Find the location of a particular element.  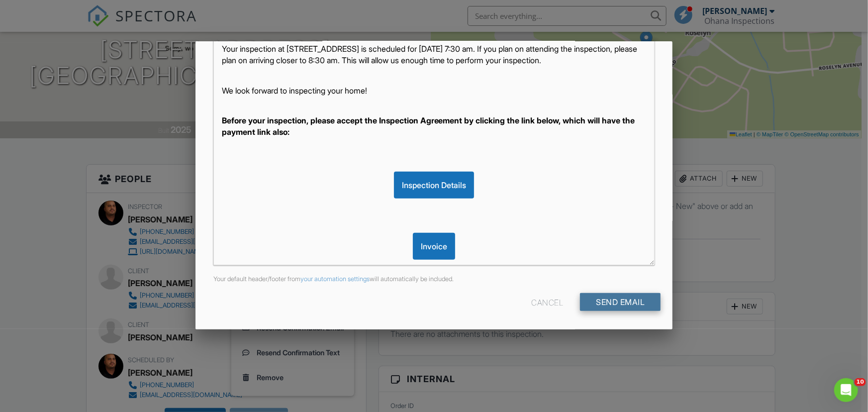

input: Send Email is located at coordinates (620, 302).